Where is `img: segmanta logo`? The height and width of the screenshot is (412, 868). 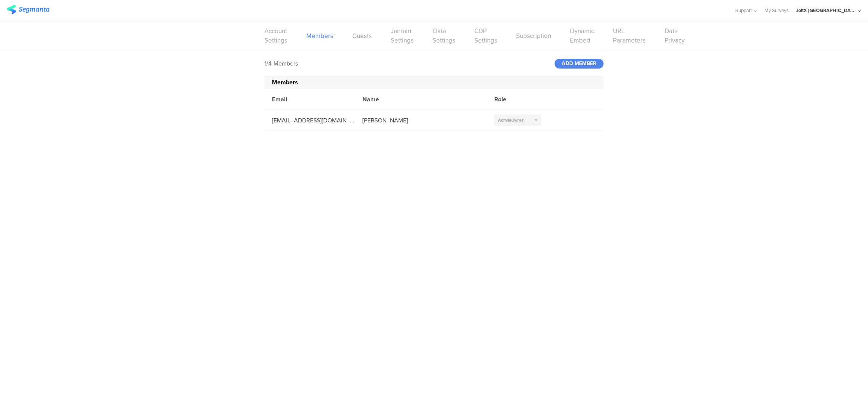
img: segmanta logo is located at coordinates (28, 9).